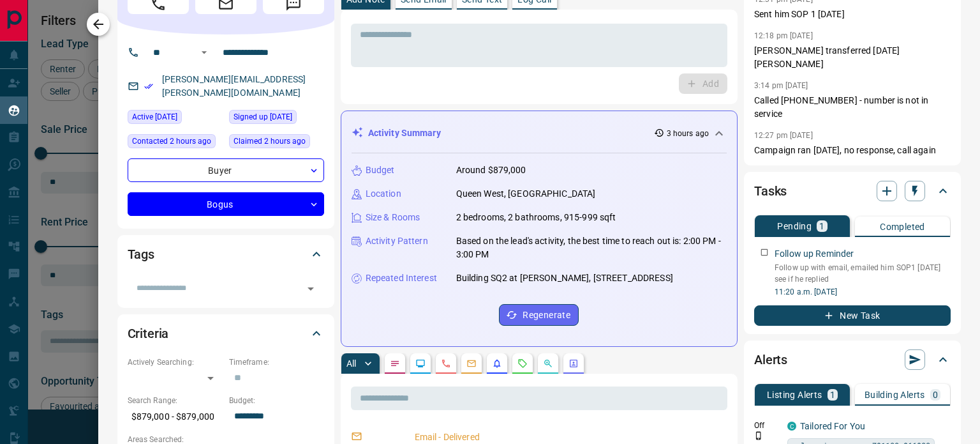  What do you see at coordinates (852, 191) in the screenshot?
I see `div: Tasks` at bounding box center [852, 191].